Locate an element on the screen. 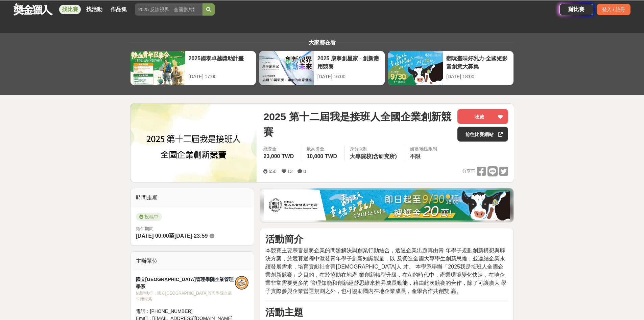 The image size is (644, 320). input: 2025 反詐視界—全國影片競賽 is located at coordinates (169, 9).